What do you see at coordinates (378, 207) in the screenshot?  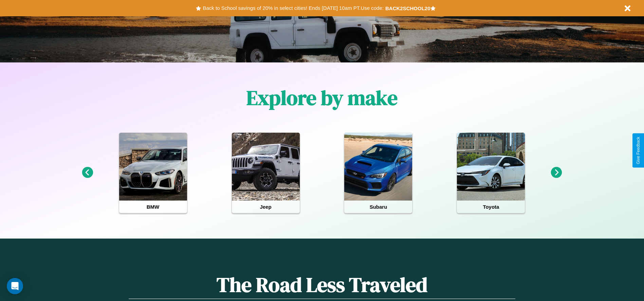 I see `h4: Subaru` at bounding box center [378, 207].